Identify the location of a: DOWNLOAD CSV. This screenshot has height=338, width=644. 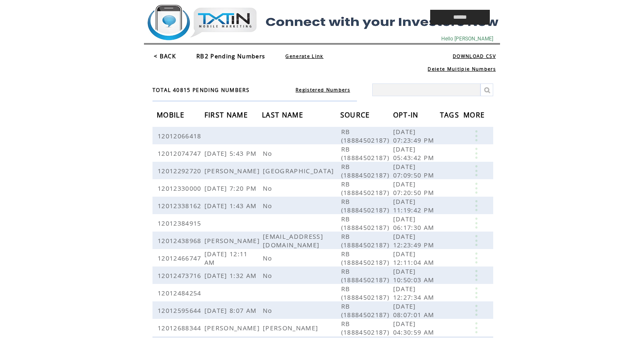
(474, 56).